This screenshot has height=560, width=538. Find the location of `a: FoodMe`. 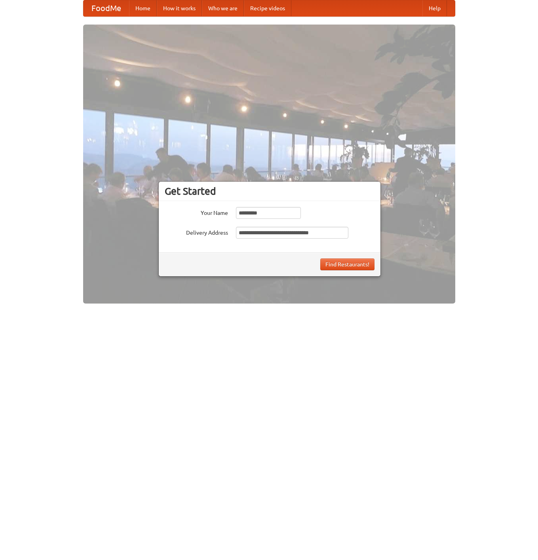

a: FoodMe is located at coordinates (106, 8).